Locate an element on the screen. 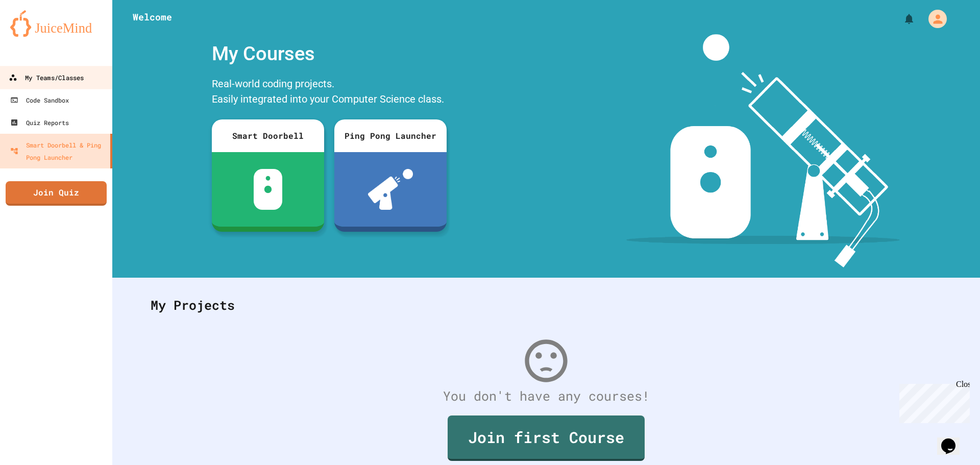 The width and height of the screenshot is (980, 465). div: Smart Doorbell is located at coordinates (268, 136).